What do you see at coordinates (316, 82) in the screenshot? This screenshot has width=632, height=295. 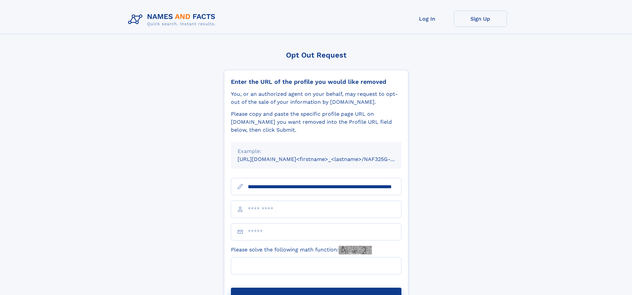 I see `div: Enter the URL of the profile you would like removed` at bounding box center [316, 82].